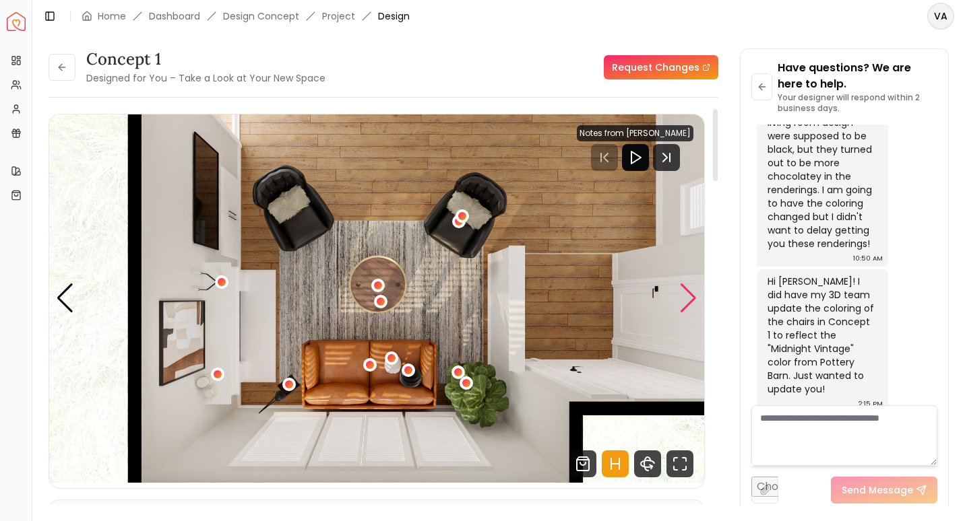  What do you see at coordinates (205, 59) in the screenshot?
I see `h3: concept 1` at bounding box center [205, 59].